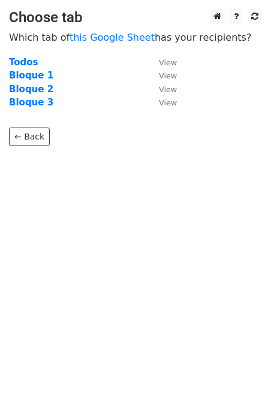 The image size is (271, 394). I want to click on strong: Bloque 3, so click(31, 102).